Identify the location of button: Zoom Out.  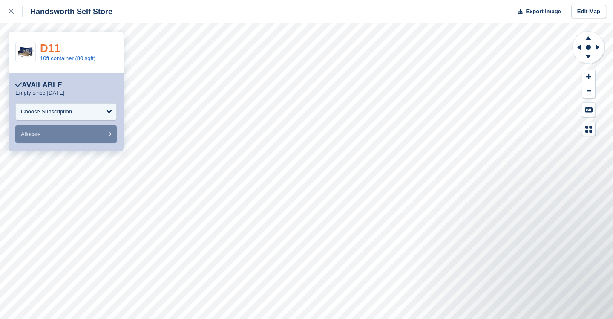
(589, 91).